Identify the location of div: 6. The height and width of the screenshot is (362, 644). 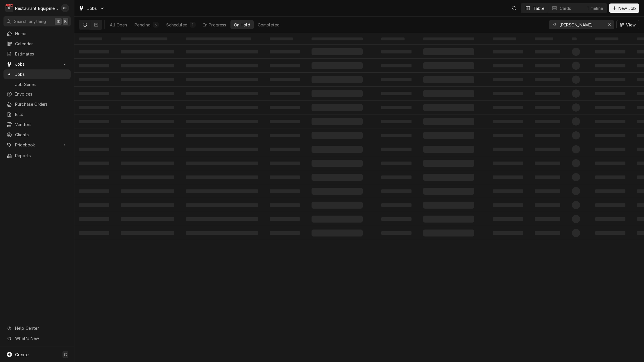
(155, 25).